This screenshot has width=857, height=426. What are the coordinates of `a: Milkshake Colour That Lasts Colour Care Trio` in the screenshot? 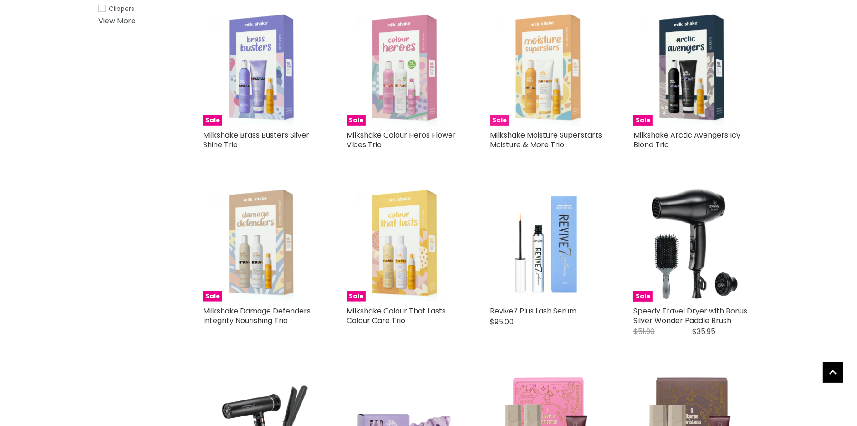 It's located at (396, 315).